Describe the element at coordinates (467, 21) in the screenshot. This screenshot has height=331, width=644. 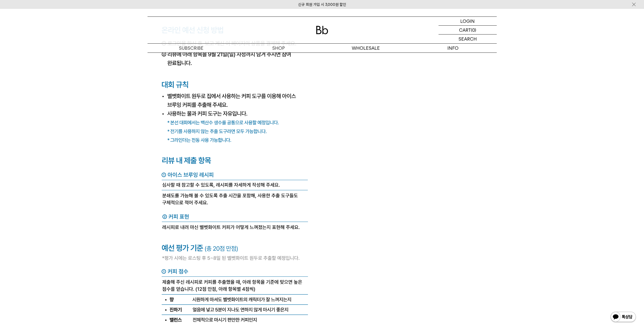
I see `p: LOGIN` at that location.